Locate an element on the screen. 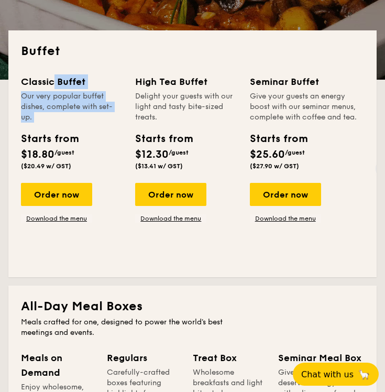 This screenshot has height=392, width=385. span: $25.60 is located at coordinates (267, 155).